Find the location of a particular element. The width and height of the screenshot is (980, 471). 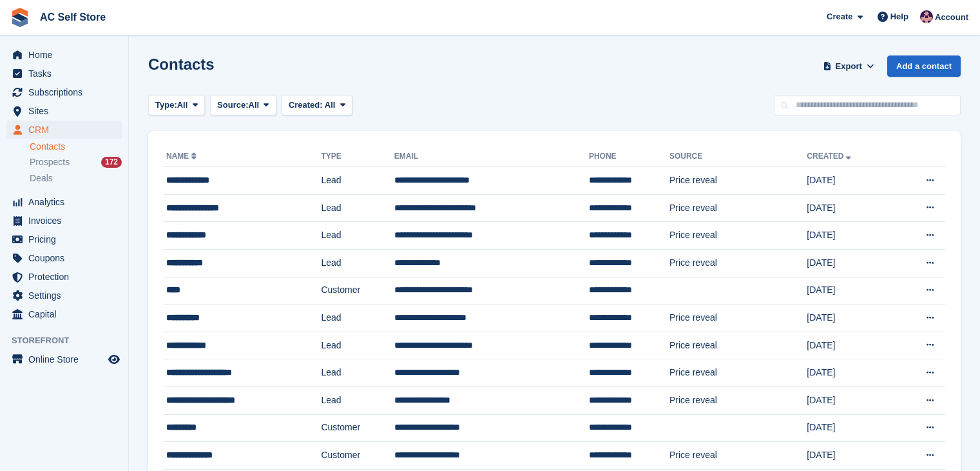

a: Name is located at coordinates (182, 156).